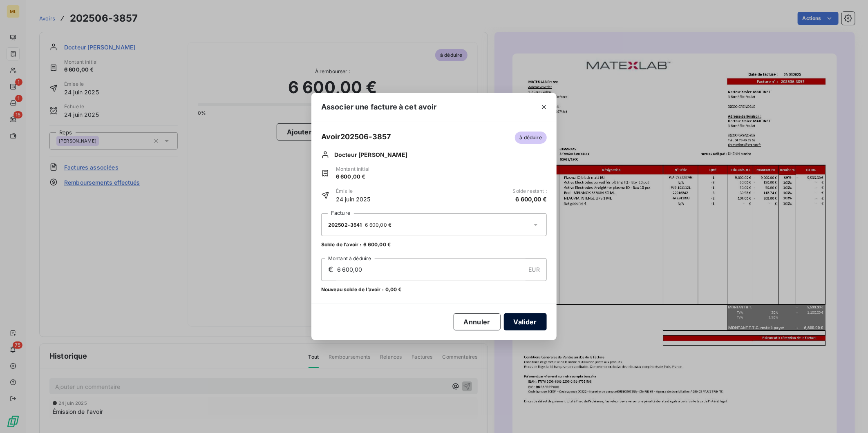 The width and height of the screenshot is (868, 433). What do you see at coordinates (379, 106) in the screenshot?
I see `span: Associer une facture à cet avoir` at bounding box center [379, 106].